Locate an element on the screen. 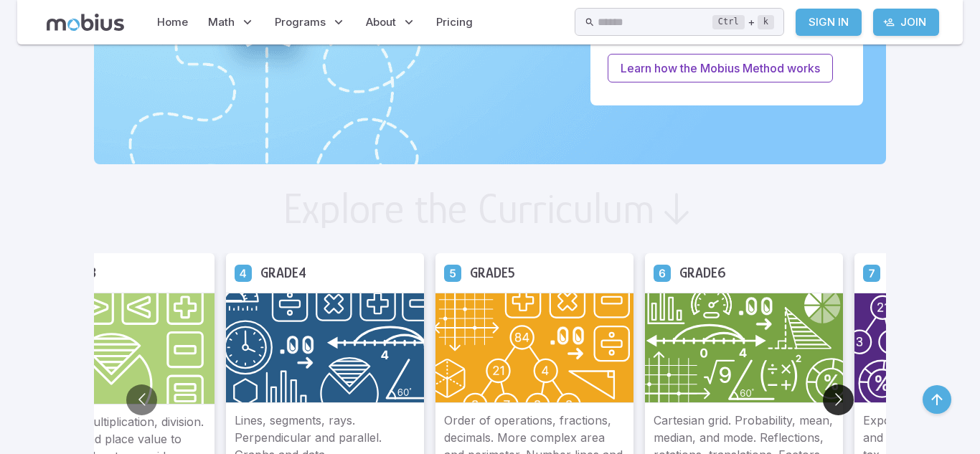 The image size is (980, 454). img: Grade 4 is located at coordinates (325, 347).